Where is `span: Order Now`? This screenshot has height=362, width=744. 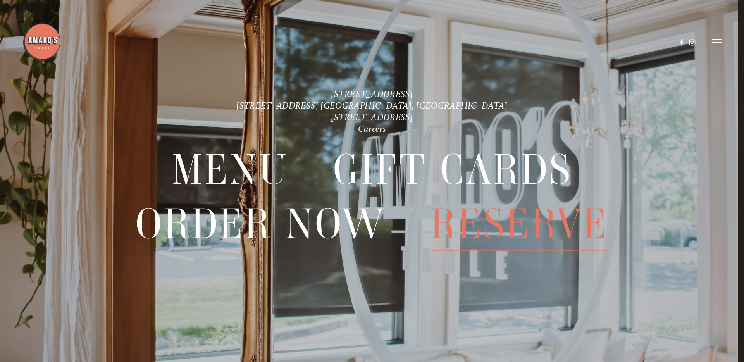
span: Order Now is located at coordinates (261, 224).